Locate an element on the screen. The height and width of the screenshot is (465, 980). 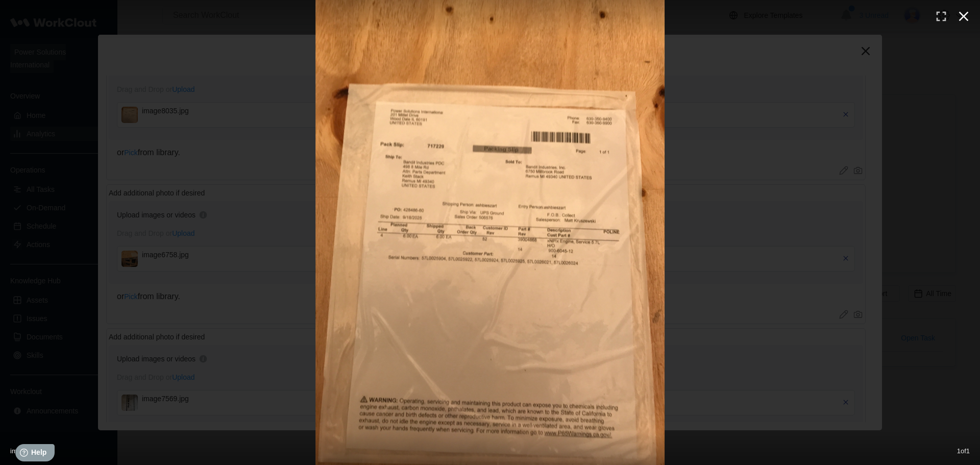
span: Help is located at coordinates (28, 13).